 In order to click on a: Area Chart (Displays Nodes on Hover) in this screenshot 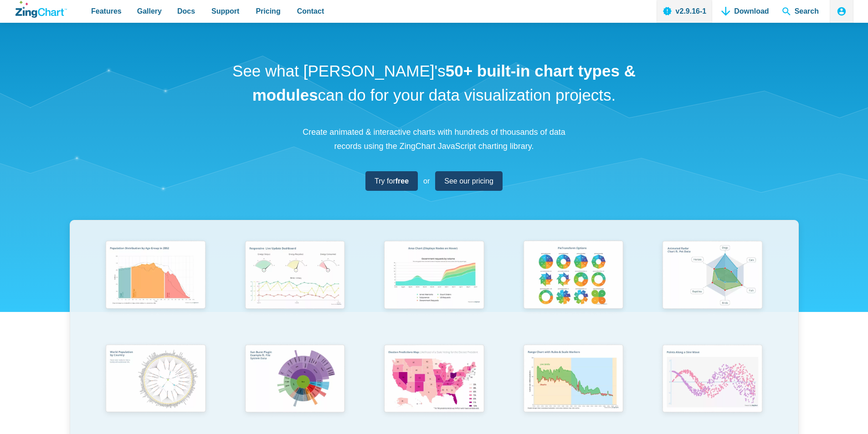, I will do `click(434, 288)`.